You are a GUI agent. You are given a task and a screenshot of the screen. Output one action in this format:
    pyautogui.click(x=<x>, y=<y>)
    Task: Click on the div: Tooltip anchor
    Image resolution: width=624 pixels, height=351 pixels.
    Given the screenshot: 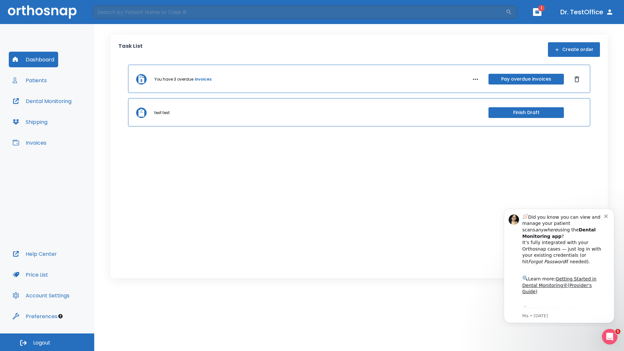 What is the action you would take?
    pyautogui.click(x=60, y=316)
    